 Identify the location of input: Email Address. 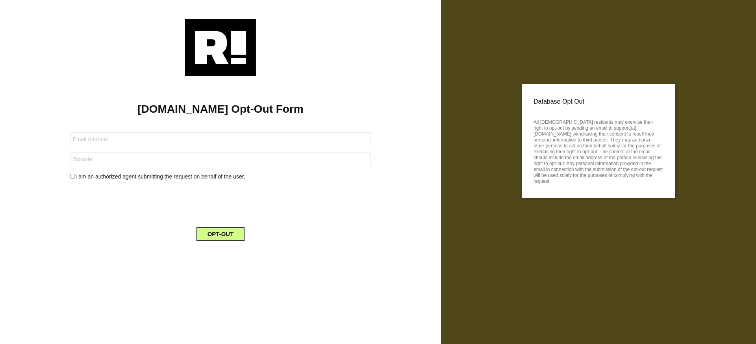
(220, 139).